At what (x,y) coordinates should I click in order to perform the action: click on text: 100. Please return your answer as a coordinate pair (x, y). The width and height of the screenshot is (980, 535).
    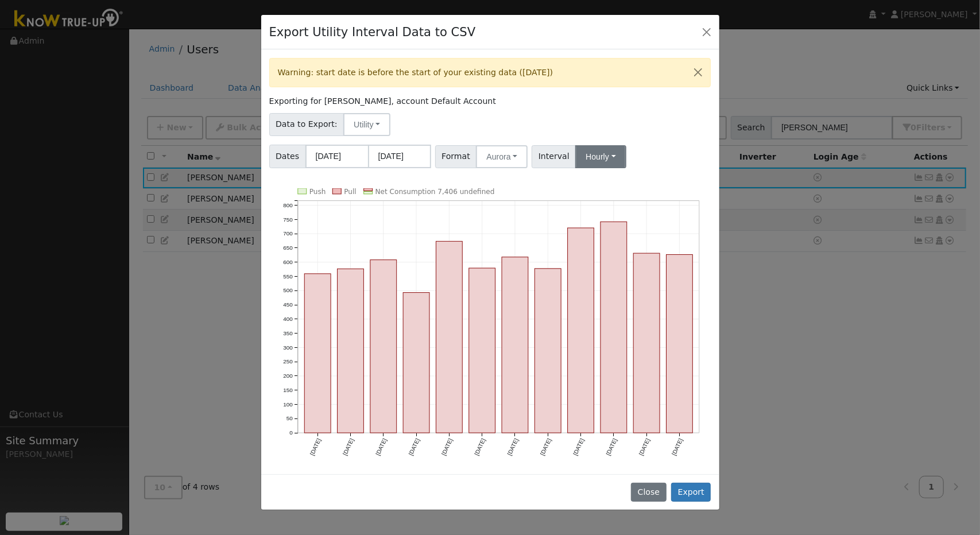
    Looking at the image, I should click on (288, 404).